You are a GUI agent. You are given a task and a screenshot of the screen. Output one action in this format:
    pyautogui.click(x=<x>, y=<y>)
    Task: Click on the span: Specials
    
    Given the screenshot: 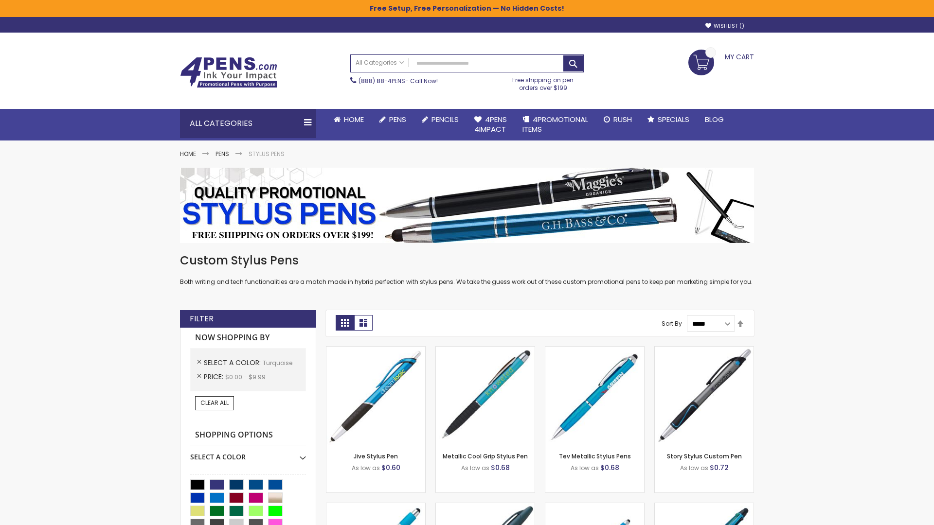 What is the action you would take?
    pyautogui.click(x=673, y=119)
    